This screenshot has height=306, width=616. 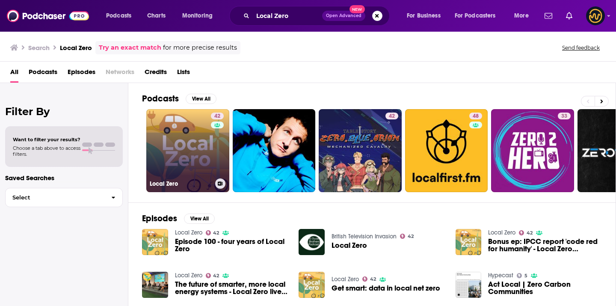 What do you see at coordinates (468, 284) in the screenshot?
I see `img: Act Local | Zero Carbon Communities` at bounding box center [468, 284].